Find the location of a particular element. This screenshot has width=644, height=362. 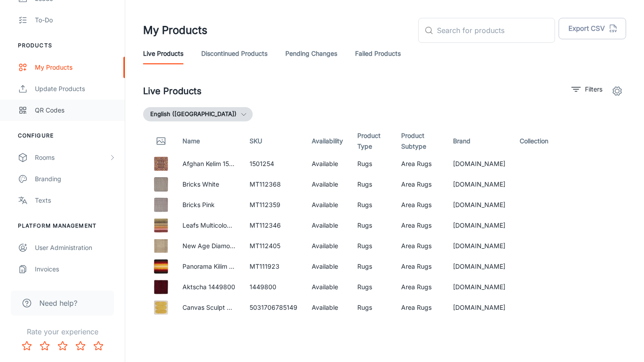

th: Product Subtype is located at coordinates (420, 141).